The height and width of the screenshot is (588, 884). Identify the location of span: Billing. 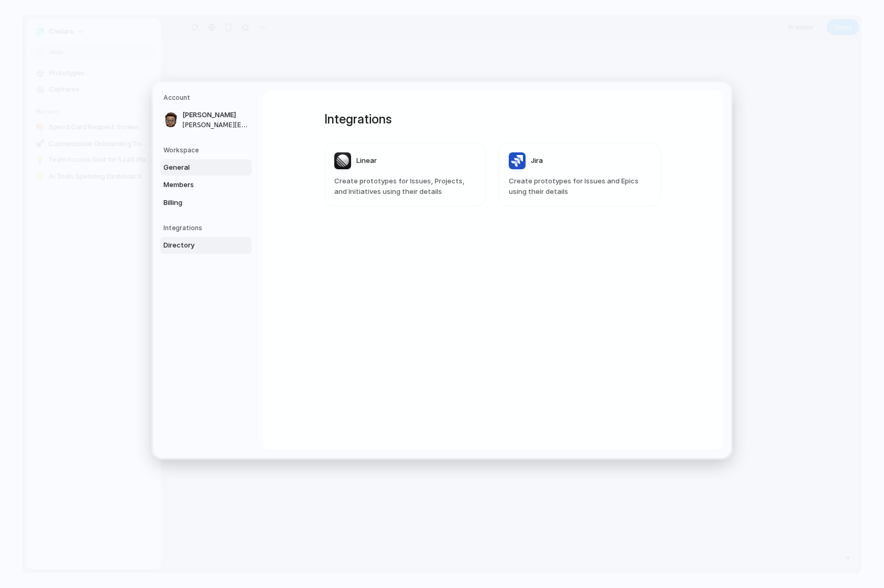
(198, 203).